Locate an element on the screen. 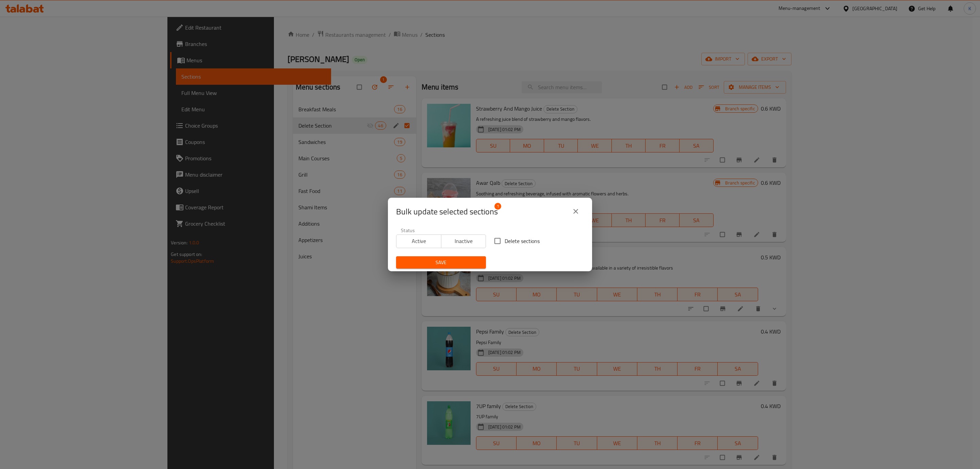 This screenshot has width=980, height=469. button: Save is located at coordinates (441, 262).